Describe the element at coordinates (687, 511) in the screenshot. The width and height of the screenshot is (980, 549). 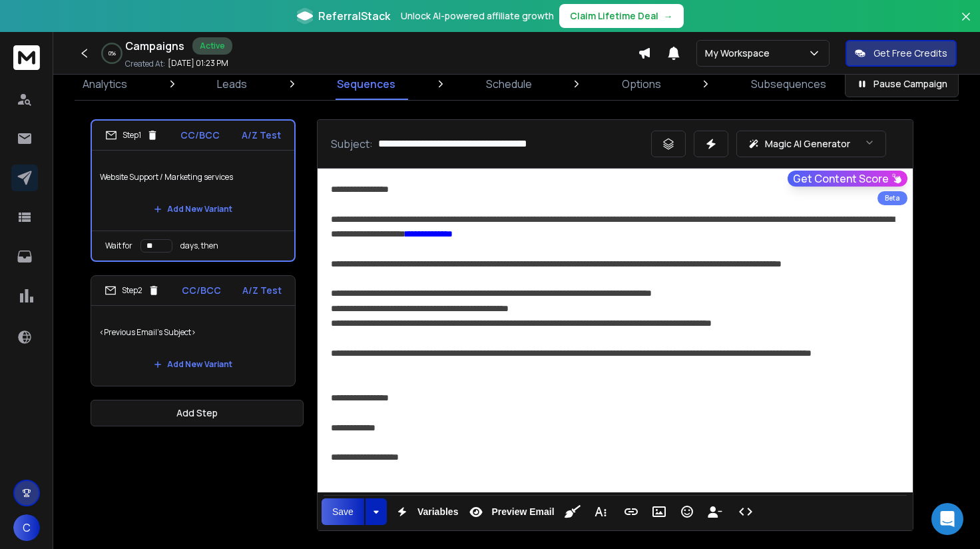
I see `button: Emoticons` at that location.